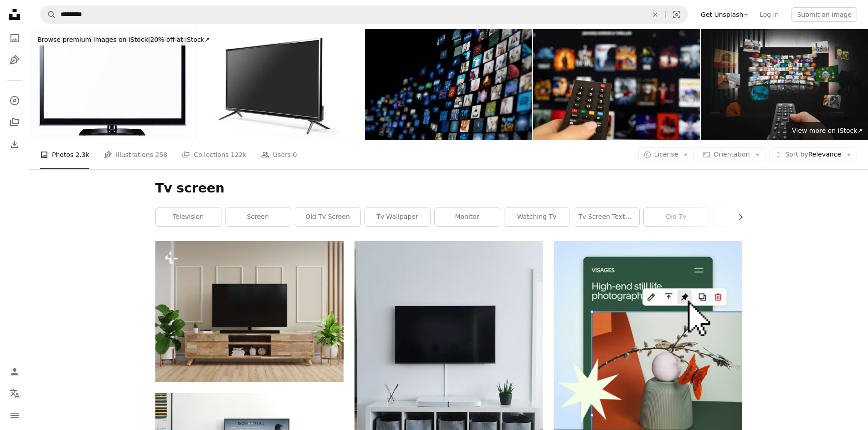  What do you see at coordinates (813, 155) in the screenshot?
I see `span: Relevance` at bounding box center [813, 155].